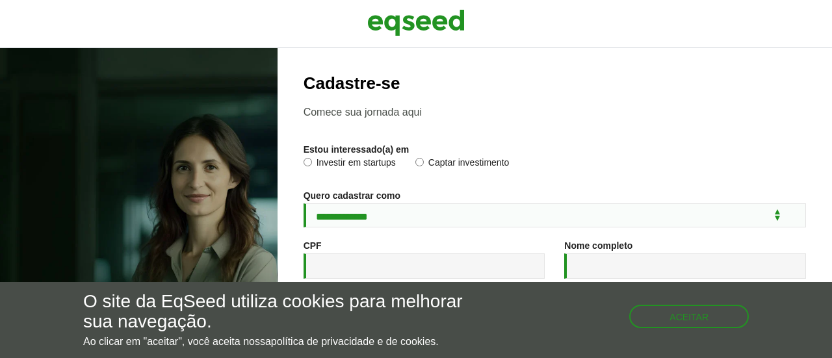 This screenshot has width=832, height=358. I want to click on h5: O site da EqSeed utiliza cookies para melhorar sua navegação., so click(283, 312).